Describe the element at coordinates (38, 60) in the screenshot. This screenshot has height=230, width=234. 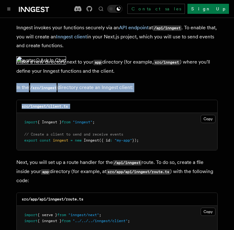
I see `img: Ask In Chat` at that location.